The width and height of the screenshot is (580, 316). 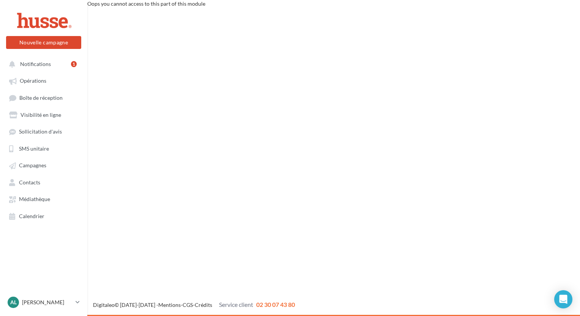 I want to click on a: Calendrier, so click(x=44, y=216).